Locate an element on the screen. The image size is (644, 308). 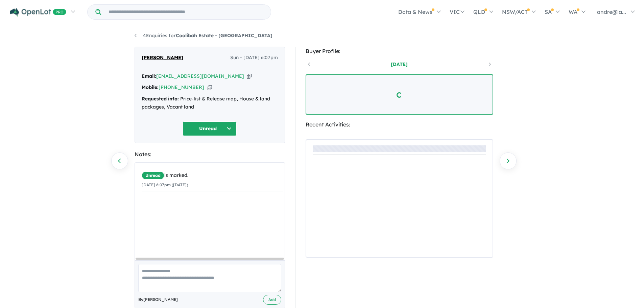
div: is marked. is located at coordinates (212, 175).